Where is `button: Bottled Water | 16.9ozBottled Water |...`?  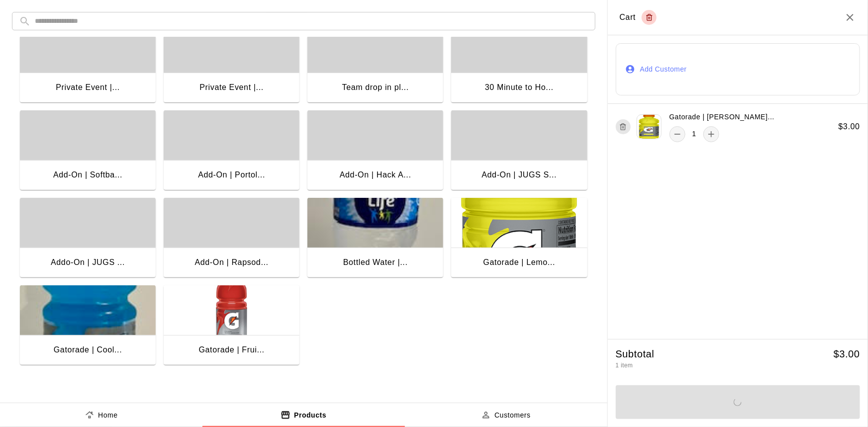
button: Bottled Water | 16.9ozBottled Water |... is located at coordinates (375, 238).